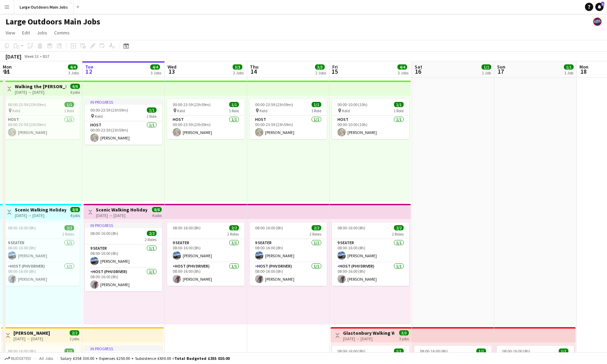 This screenshot has height=364, width=607. What do you see at coordinates (89, 67) in the screenshot?
I see `span: Tue` at bounding box center [89, 67].